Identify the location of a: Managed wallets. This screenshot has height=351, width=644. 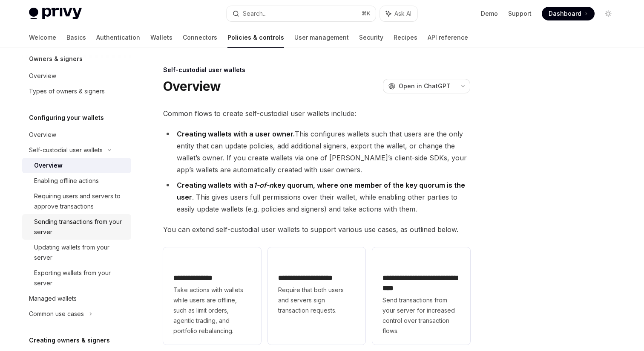
(77, 298).